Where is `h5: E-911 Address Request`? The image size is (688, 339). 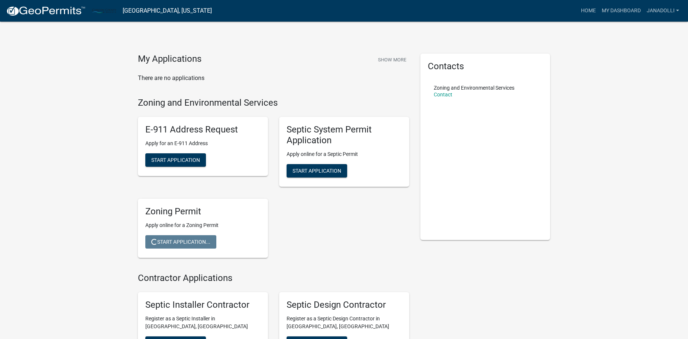
h5: E-911 Address Request is located at coordinates (203, 129).